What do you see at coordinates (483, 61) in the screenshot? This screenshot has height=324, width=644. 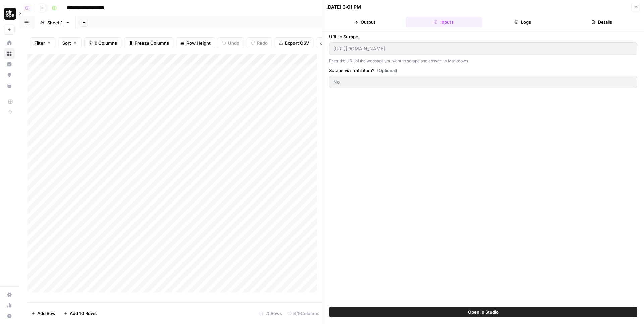 I see `p: Enter the URL of the webpage you want to scrape and convert to Markdown` at bounding box center [483, 61].